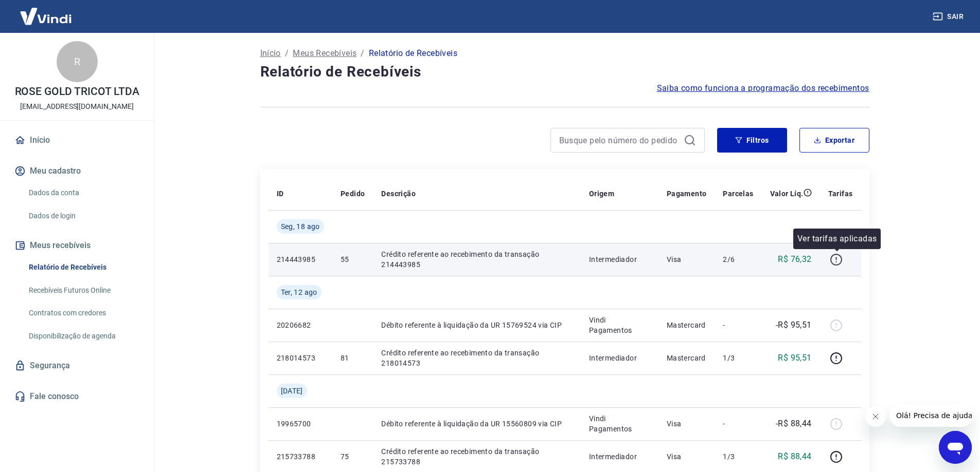  What do you see at coordinates (77, 171) in the screenshot?
I see `button: Meu cadastro` at bounding box center [77, 171].